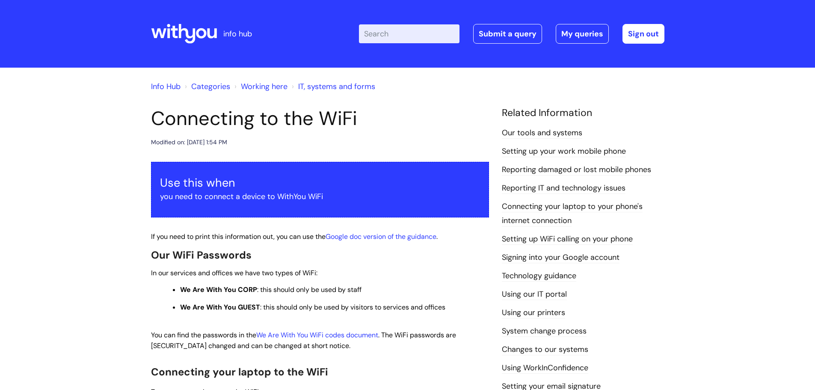 Image resolution: width=815 pixels, height=390 pixels. I want to click on a: Our tools and systems, so click(542, 133).